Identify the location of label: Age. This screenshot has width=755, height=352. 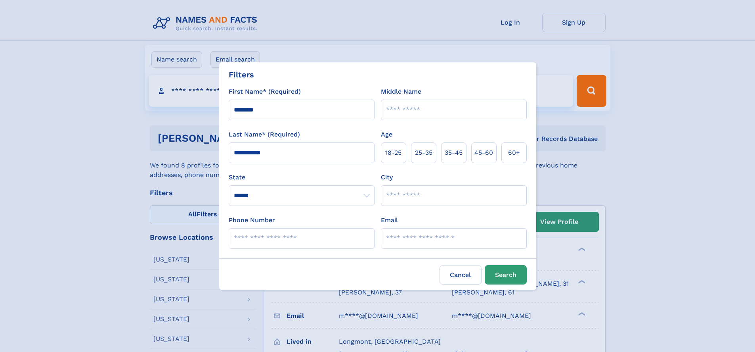
(386, 134).